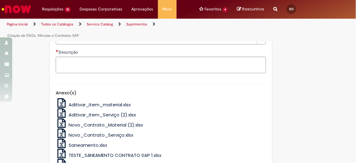 The width and height of the screenshot is (356, 163). What do you see at coordinates (99, 124) in the screenshot?
I see `a: Novo_Contrato_Material (2).xlsx` at bounding box center [99, 124].